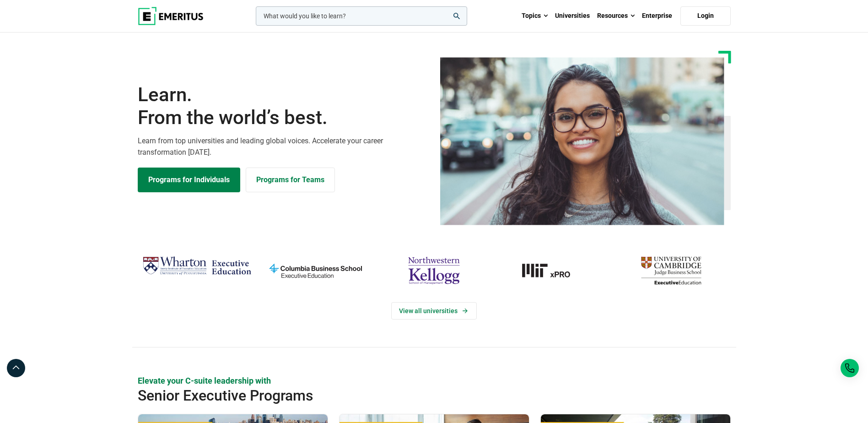  What do you see at coordinates (283, 106) in the screenshot?
I see `h1: Learn.` at bounding box center [283, 106].